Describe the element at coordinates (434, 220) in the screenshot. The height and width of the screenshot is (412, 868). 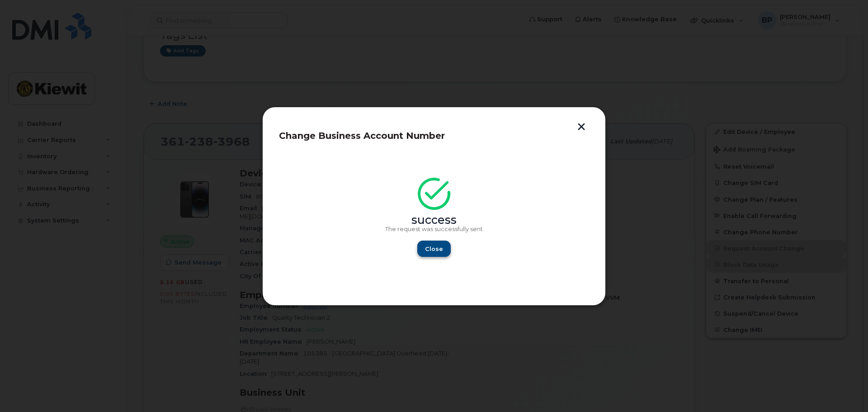
I see `div: success` at that location.